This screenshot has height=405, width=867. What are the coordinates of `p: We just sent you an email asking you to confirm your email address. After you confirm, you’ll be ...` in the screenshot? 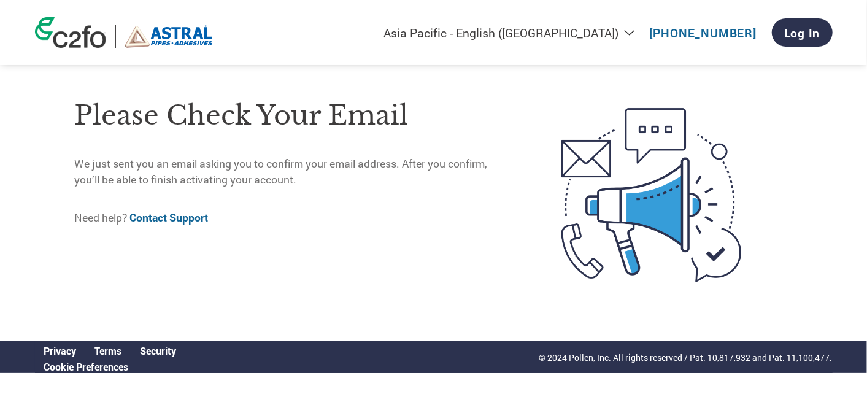 It's located at (292, 172).